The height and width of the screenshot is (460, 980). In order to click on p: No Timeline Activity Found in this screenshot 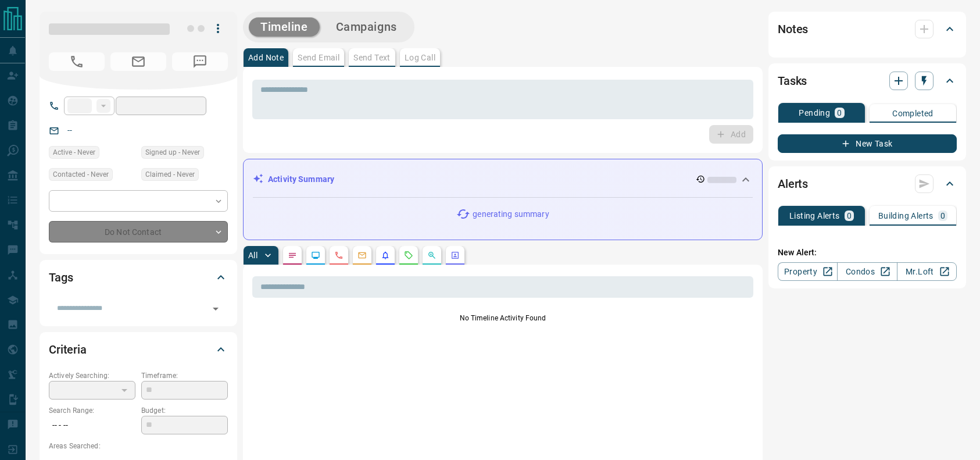, I will do `click(503, 318)`.